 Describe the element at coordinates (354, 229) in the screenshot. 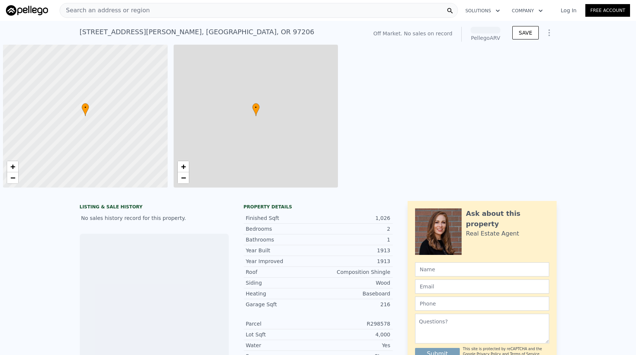

I see `div: 2` at that location.